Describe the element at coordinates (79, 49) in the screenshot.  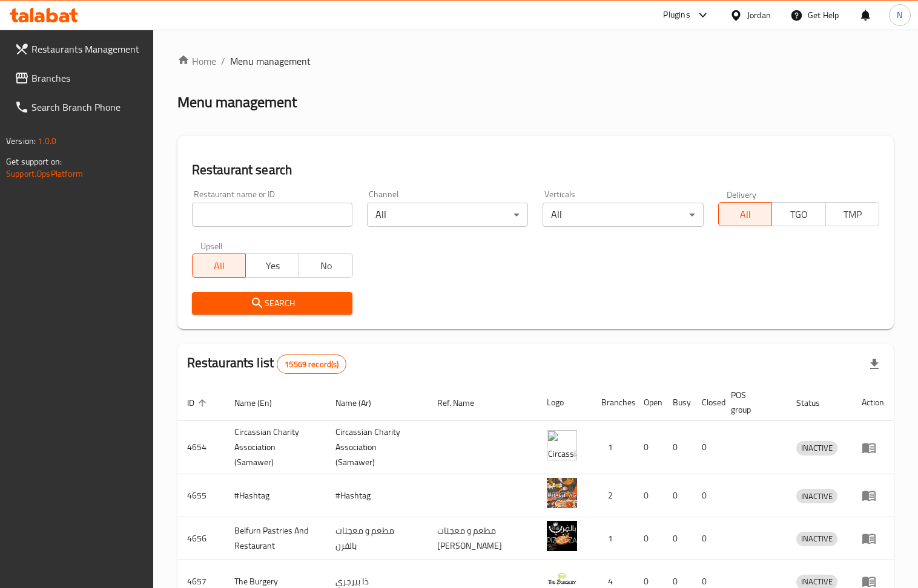
I see `a: Restaurants Management` at that location.